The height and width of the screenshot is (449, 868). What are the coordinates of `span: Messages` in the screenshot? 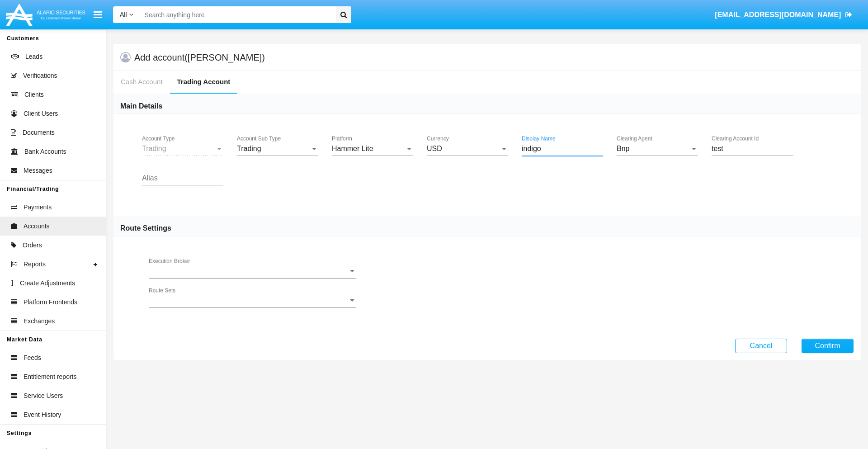 It's located at (38, 171).